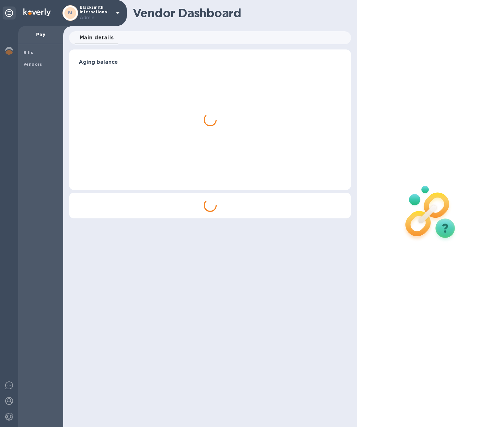  Describe the element at coordinates (9, 13) in the screenshot. I see `div: Unpin categories` at that location.